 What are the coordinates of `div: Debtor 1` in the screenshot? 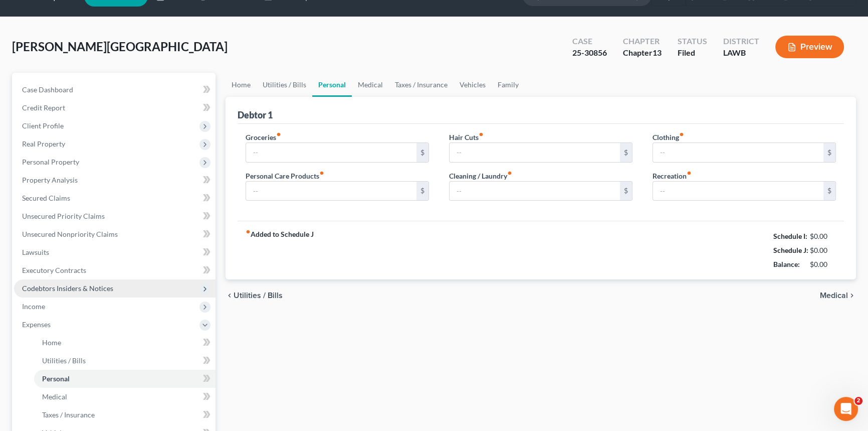 It's located at (255, 115).